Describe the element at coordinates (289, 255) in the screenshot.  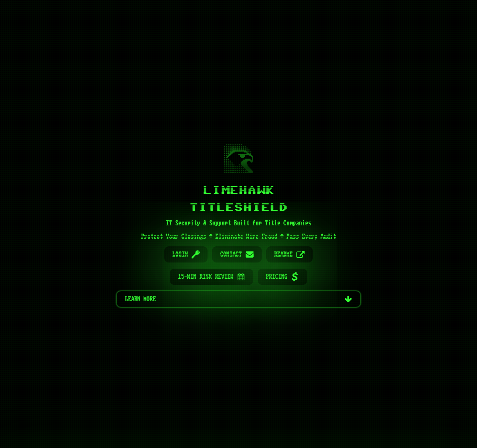
I see `a: README` at that location.